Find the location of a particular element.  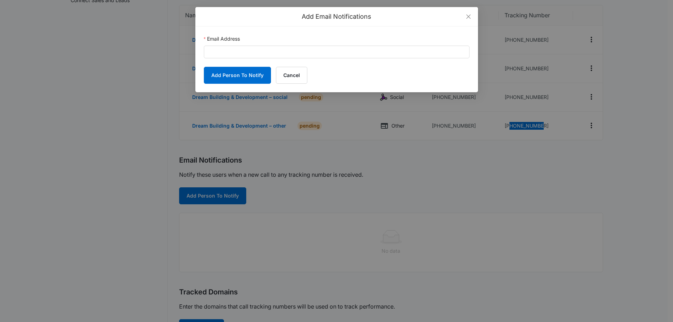

label: Email Address is located at coordinates (222, 39).